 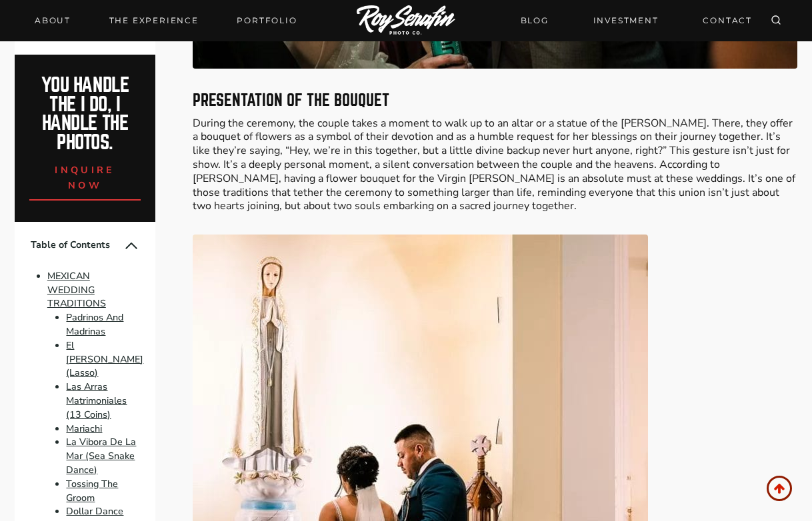 What do you see at coordinates (95, 325) in the screenshot?
I see `a: Padrinos And Madrinas` at bounding box center [95, 325].